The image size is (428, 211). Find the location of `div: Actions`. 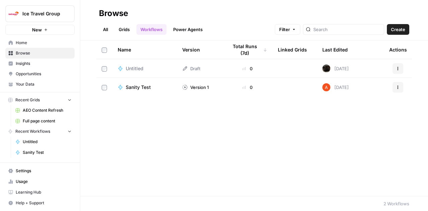

div: Actions is located at coordinates (397, 49).